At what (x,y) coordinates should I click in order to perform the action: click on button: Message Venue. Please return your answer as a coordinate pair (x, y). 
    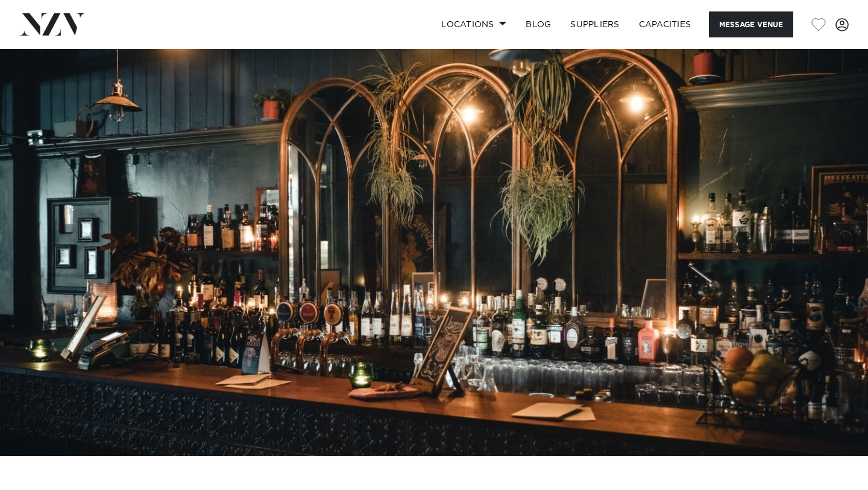
    Looking at the image, I should click on (752, 24).